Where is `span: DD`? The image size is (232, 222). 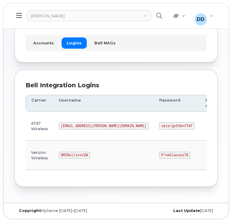
span: DD is located at coordinates (201, 19).